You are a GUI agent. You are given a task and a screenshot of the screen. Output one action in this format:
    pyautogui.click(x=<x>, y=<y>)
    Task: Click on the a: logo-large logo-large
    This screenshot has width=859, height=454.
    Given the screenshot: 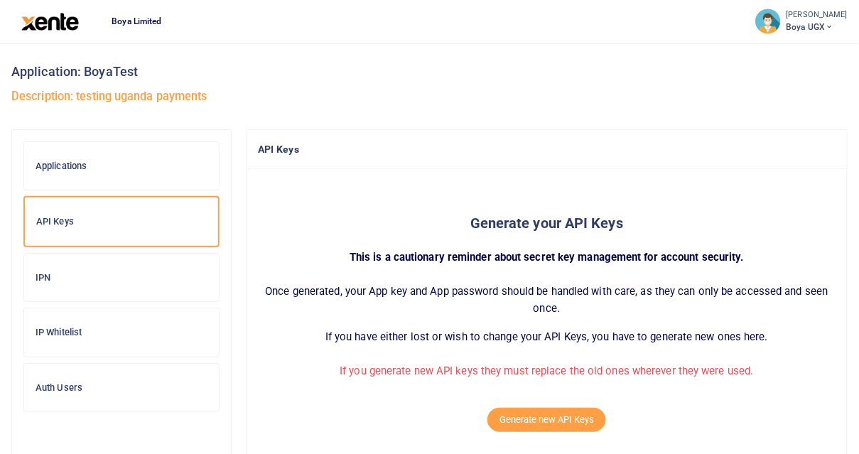 What is the action you would take?
    pyautogui.click(x=50, y=21)
    